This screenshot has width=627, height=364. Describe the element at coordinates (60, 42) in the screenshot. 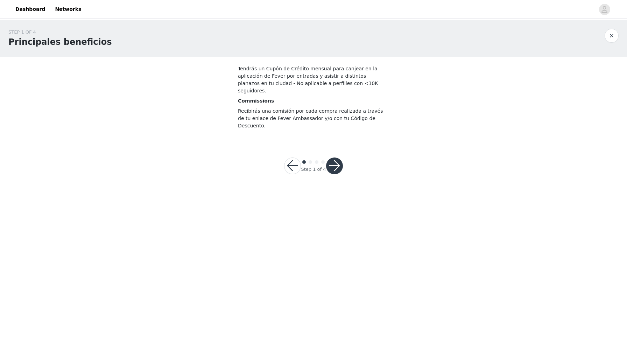

I see `h1: Principales beneficios` at that location.